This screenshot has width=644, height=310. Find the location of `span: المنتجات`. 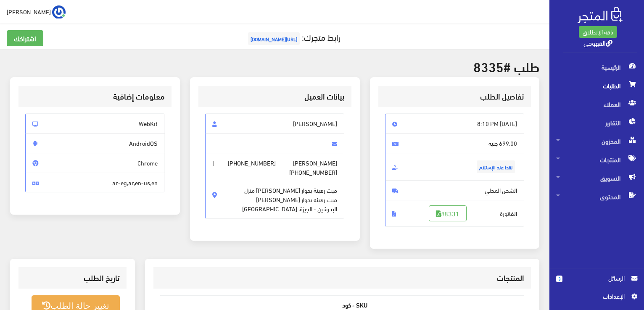

span: المنتجات is located at coordinates (596, 160).